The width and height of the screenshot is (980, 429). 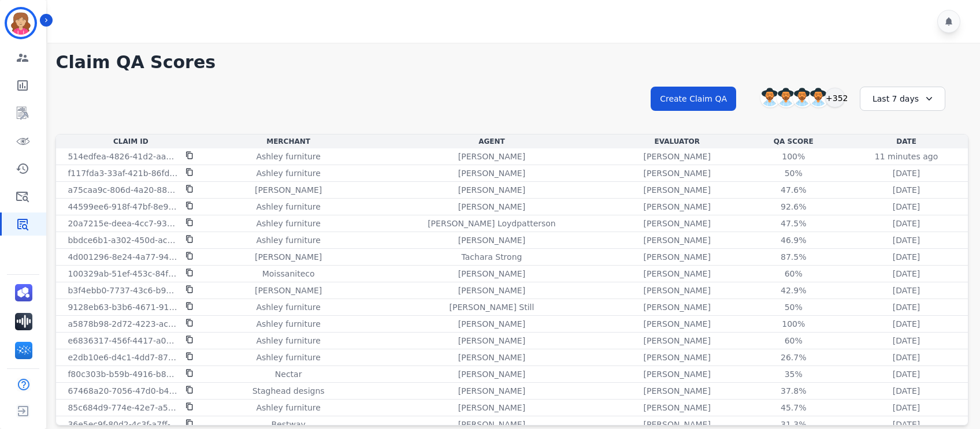 I want to click on p: b3f4ebb0-7737-43c6-b99e-801502cf5618, so click(x=123, y=291).